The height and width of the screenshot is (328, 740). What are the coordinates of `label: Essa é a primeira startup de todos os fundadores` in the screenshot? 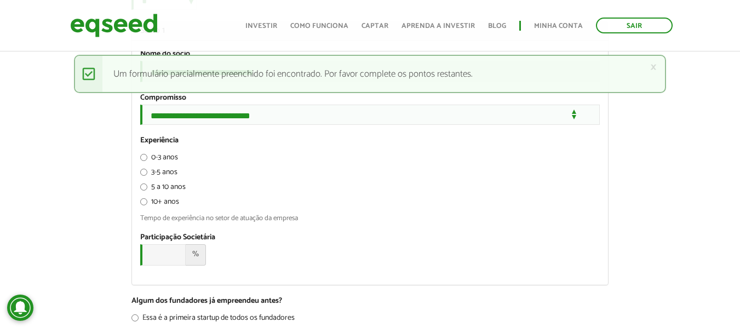 It's located at (213, 320).